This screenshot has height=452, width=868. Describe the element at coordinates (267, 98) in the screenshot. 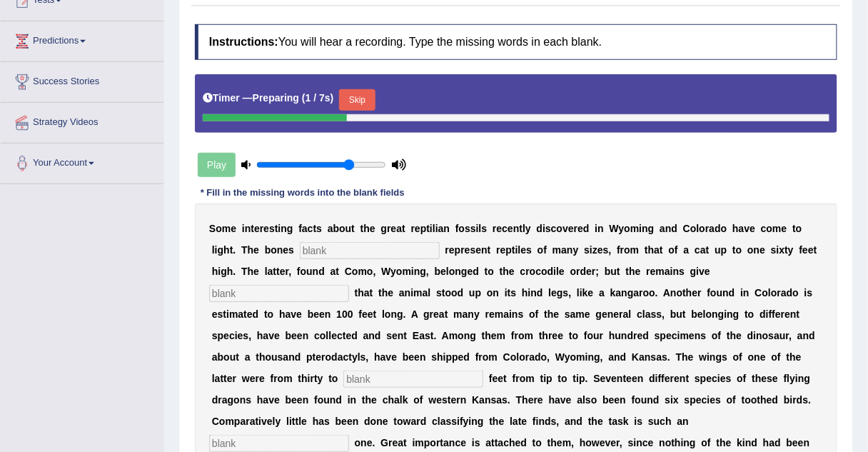

I see `h5: Timer —` at that location.